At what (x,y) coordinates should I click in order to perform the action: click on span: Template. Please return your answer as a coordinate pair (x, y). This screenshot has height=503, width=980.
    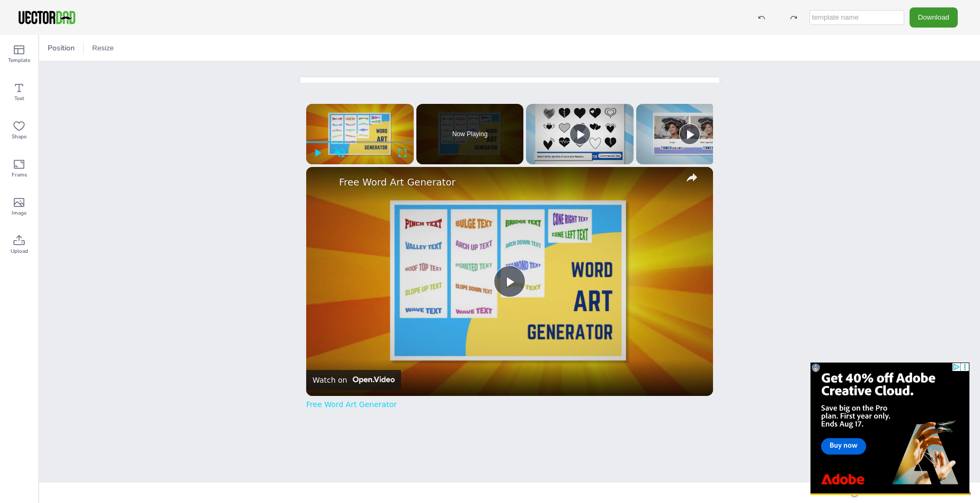
    Looking at the image, I should click on (19, 60).